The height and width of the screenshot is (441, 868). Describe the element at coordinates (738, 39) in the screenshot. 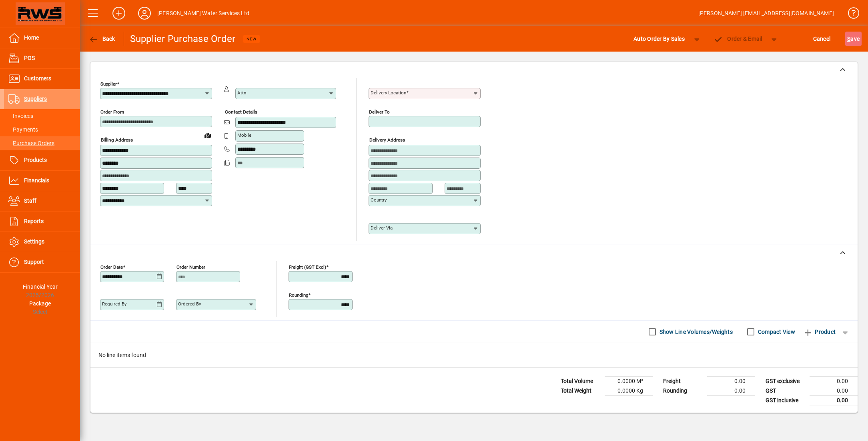

I see `span: Order & Email` at that location.